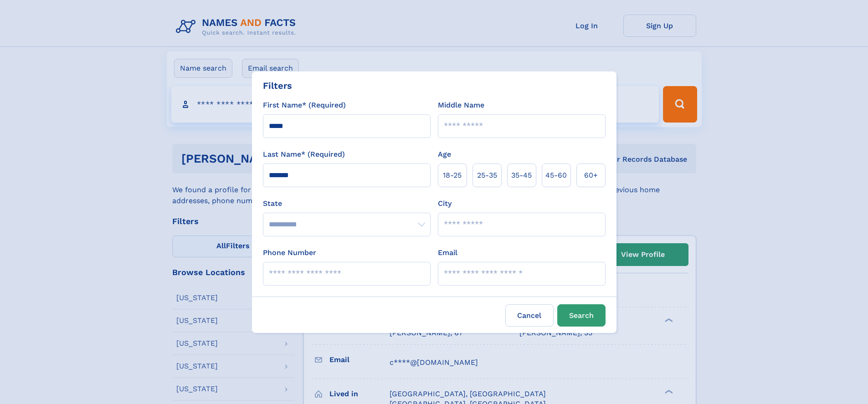 The image size is (868, 404). What do you see at coordinates (581, 316) in the screenshot?
I see `button: Search` at bounding box center [581, 316].